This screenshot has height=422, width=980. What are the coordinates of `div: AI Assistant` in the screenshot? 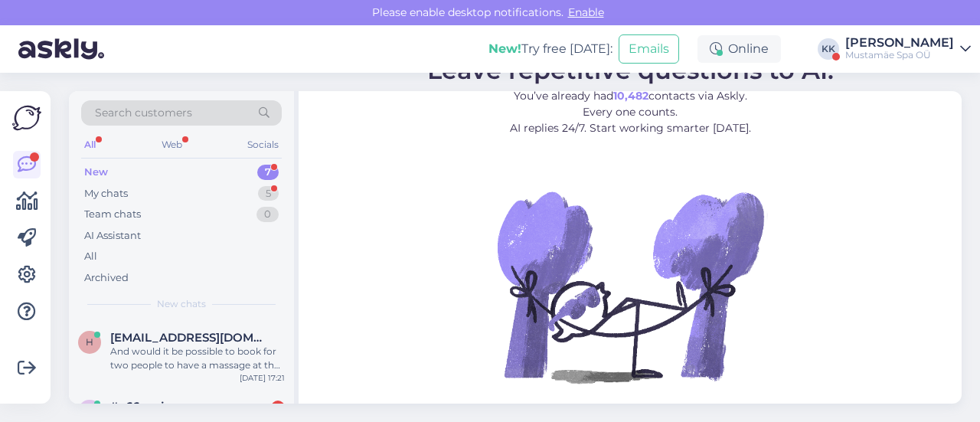 It's located at (112, 236).